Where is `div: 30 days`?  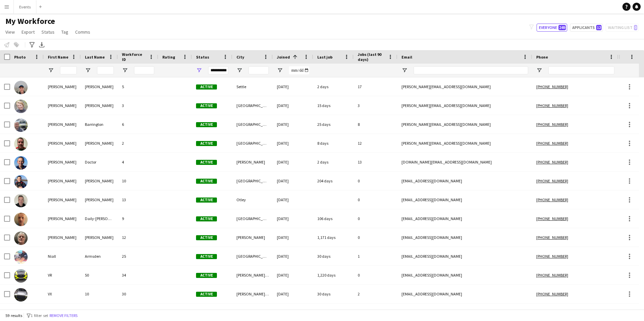
div: 30 days is located at coordinates (334, 256).